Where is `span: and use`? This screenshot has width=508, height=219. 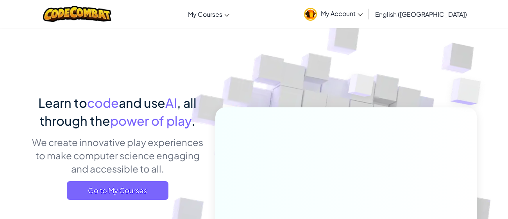 span: and use is located at coordinates (142, 103).